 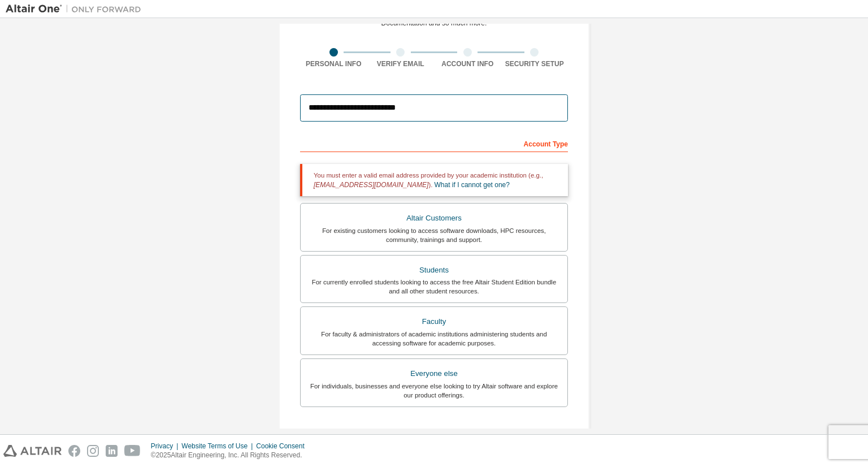 What do you see at coordinates (434, 321) in the screenshot?
I see `div: Faculty` at bounding box center [434, 321].